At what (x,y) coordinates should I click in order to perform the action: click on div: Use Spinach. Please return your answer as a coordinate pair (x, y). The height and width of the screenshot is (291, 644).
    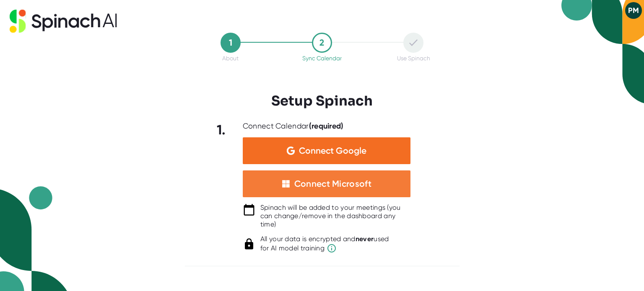
    Looking at the image, I should click on (413, 58).